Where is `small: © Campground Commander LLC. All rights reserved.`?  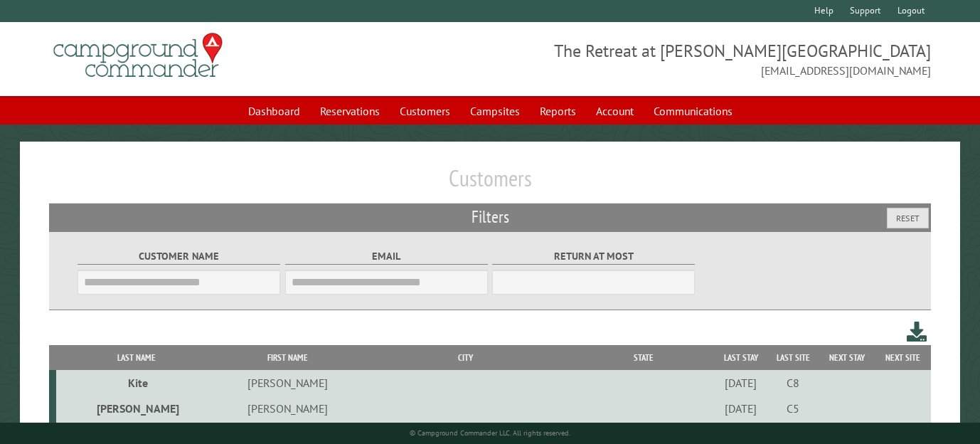 small: © Campground Commander LLC. All rights reserved. is located at coordinates (490, 433).